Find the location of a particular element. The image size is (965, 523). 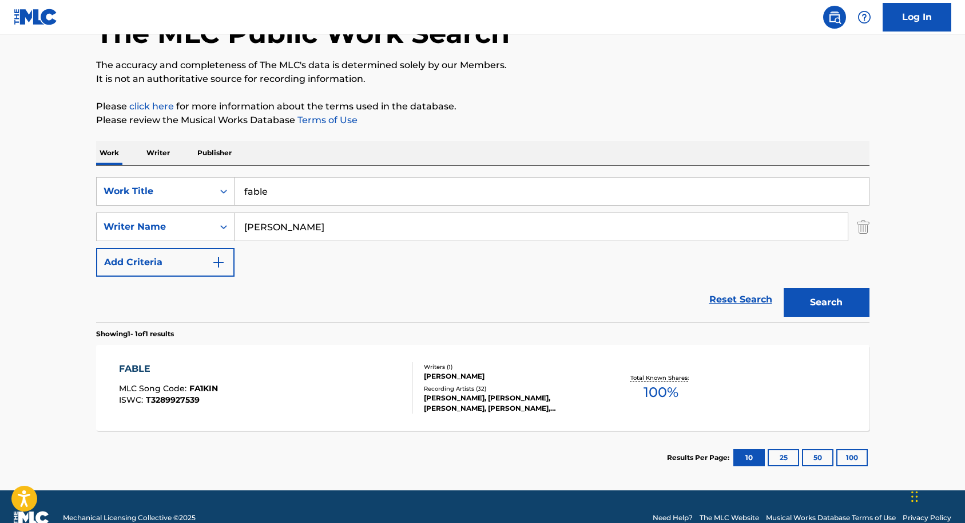

a: Terms of Use is located at coordinates (326, 120).